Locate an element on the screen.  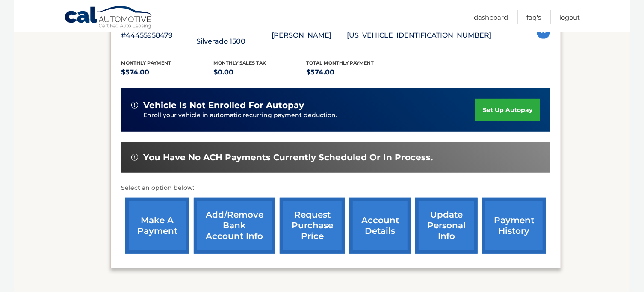
a: request purchase price is located at coordinates (312, 225).